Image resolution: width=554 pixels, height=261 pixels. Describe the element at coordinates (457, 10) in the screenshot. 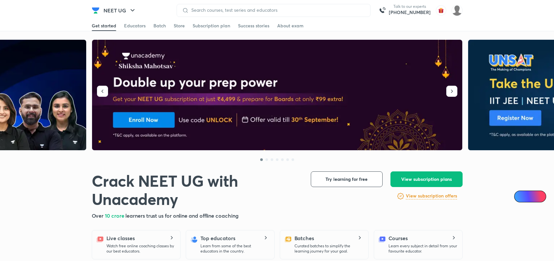

I see `img: shilakha` at that location.